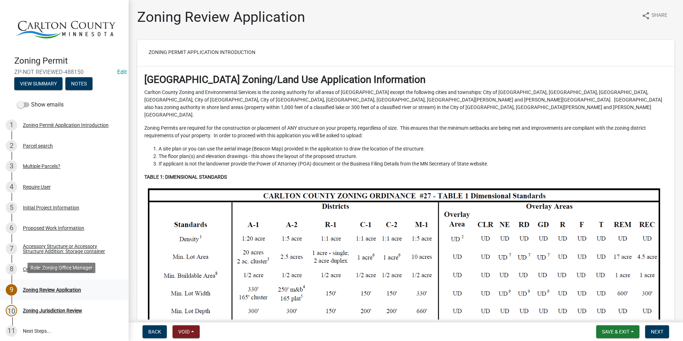 This screenshot has width=683, height=341. What do you see at coordinates (11, 228) in the screenshot?
I see `div: 6` at bounding box center [11, 228].